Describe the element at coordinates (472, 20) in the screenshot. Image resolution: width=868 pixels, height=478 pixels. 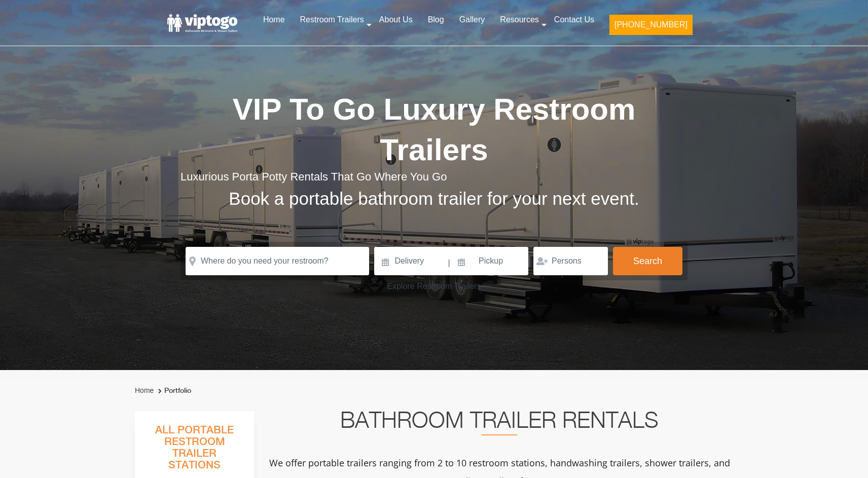
I see `a: Gallery` at that location.